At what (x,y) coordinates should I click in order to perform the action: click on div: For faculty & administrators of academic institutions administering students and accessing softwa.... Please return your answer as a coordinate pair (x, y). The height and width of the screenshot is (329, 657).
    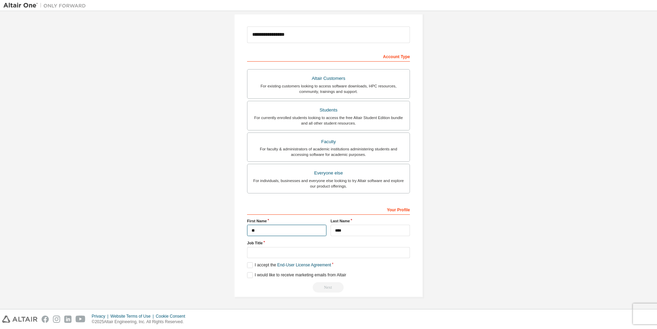
    Looking at the image, I should click on (329, 152).